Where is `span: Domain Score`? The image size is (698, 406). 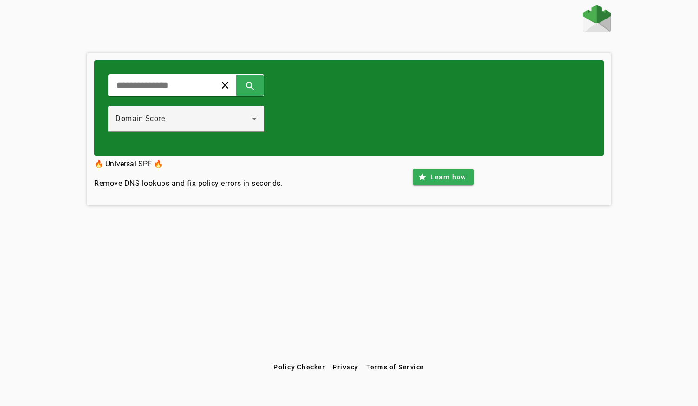 span: Domain Score is located at coordinates (140, 118).